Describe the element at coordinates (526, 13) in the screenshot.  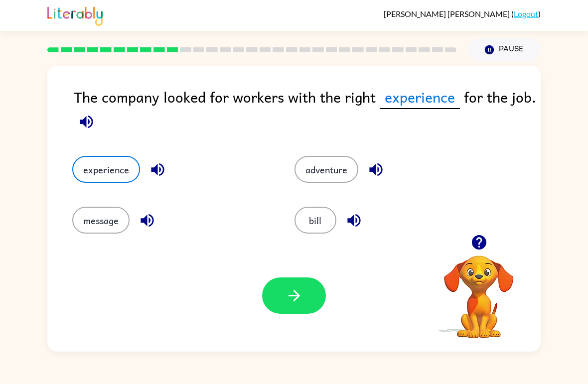
I see `a: Logout` at that location.